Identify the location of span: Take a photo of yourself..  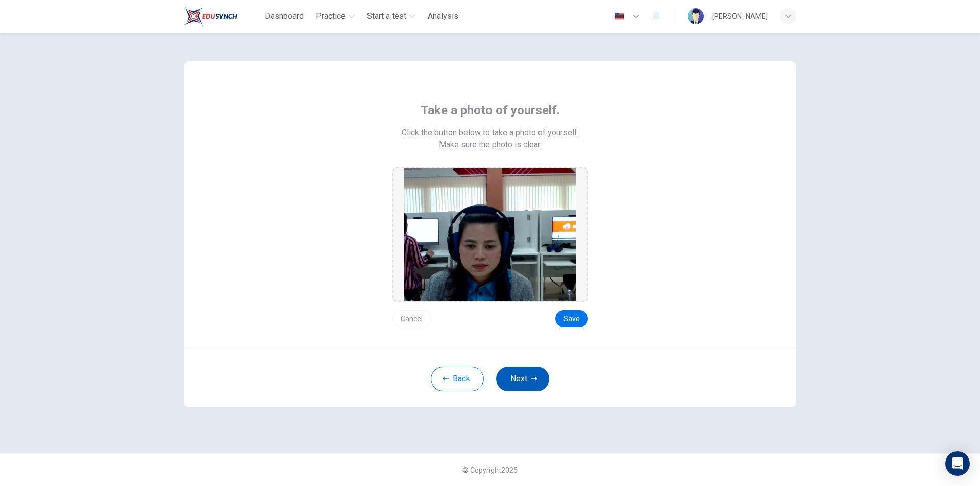
(490, 110).